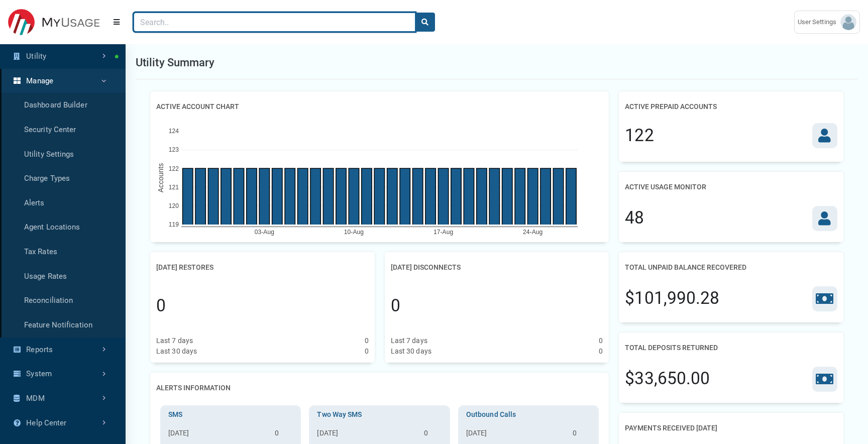 This screenshot has height=444, width=868. I want to click on img: DEMO Logo, so click(54, 22).